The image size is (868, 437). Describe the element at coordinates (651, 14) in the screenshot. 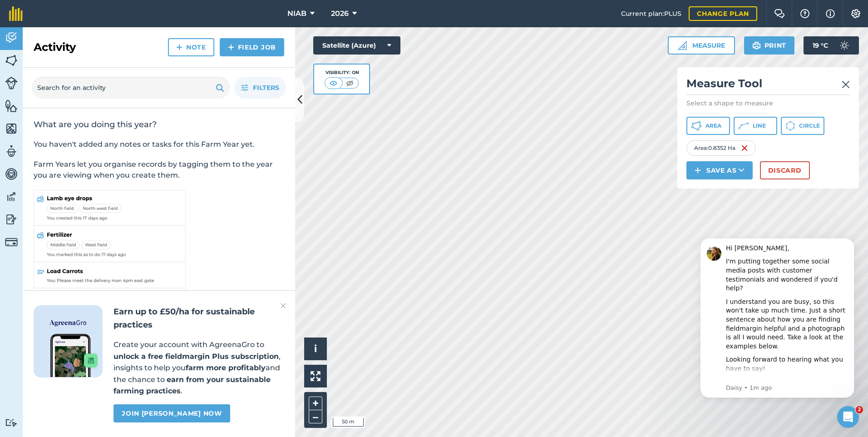

I see `span: Current plan : PLUS` at that location.